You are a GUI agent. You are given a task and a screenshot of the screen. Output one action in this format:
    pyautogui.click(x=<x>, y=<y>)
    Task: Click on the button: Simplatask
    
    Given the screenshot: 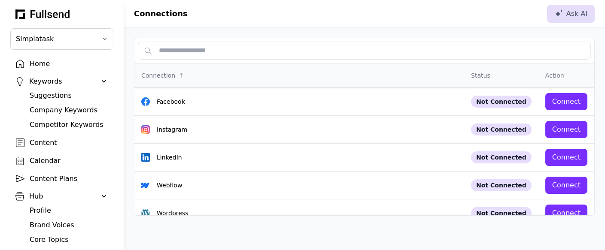 What is the action you would take?
    pyautogui.click(x=62, y=39)
    